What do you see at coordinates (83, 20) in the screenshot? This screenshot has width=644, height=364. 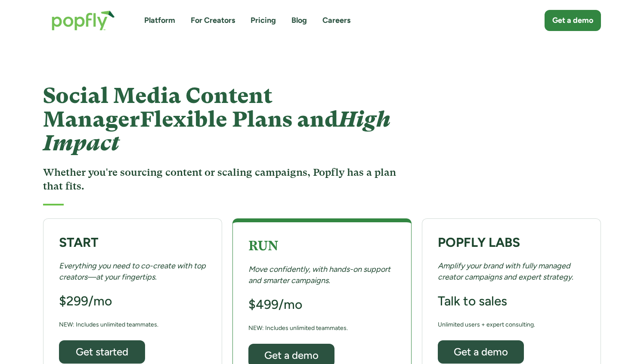 I see `a: home` at bounding box center [83, 20].